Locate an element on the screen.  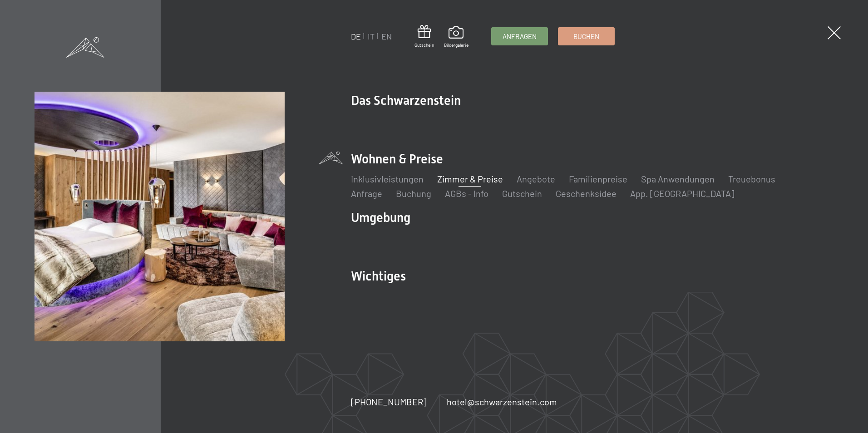
a: Geschenksidee is located at coordinates (586, 193).